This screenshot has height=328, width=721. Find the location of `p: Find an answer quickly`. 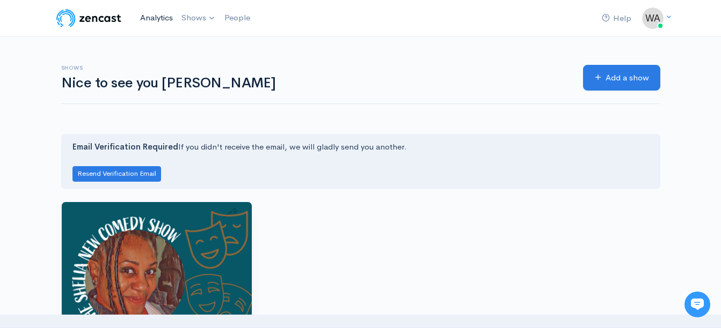

p: Find an answer quickly is located at coordinates (107, 190).